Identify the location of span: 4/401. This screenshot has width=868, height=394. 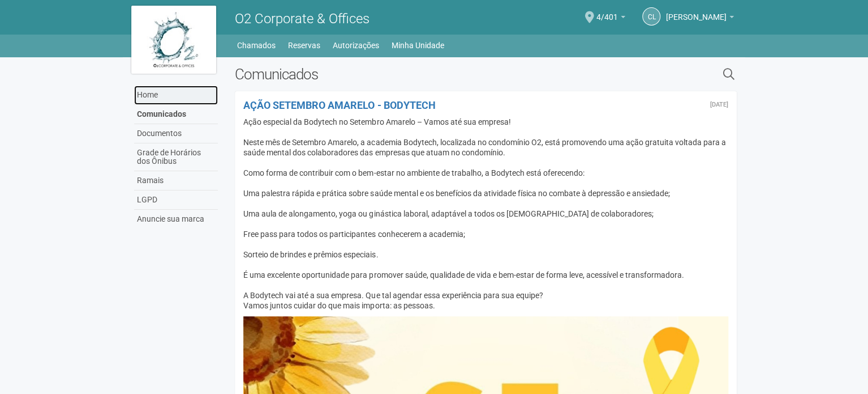
(607, 11).